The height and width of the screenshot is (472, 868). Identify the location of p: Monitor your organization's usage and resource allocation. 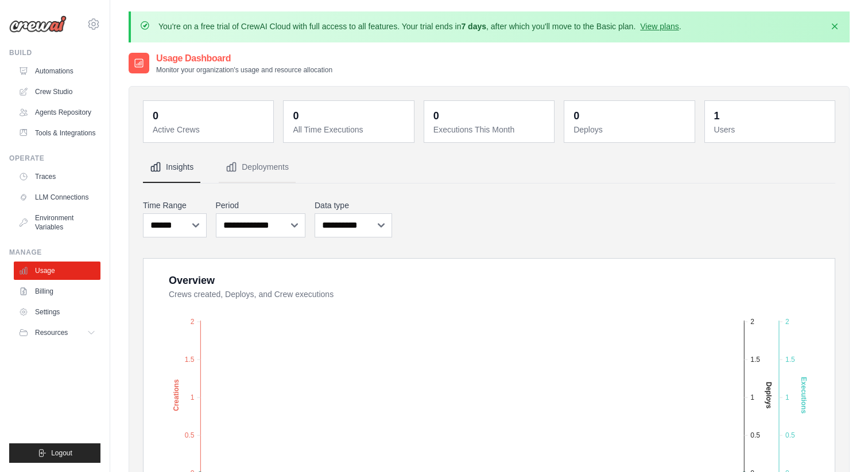
(244, 70).